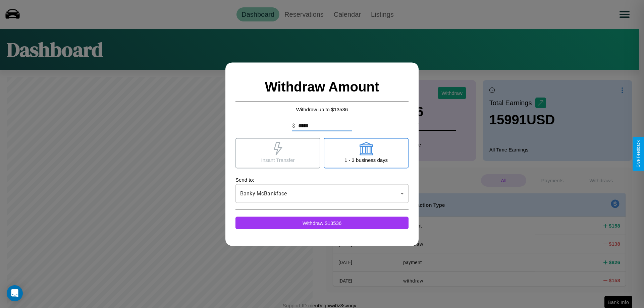  Describe the element at coordinates (278, 159) in the screenshot. I see `p: Insant Transfer` at that location.